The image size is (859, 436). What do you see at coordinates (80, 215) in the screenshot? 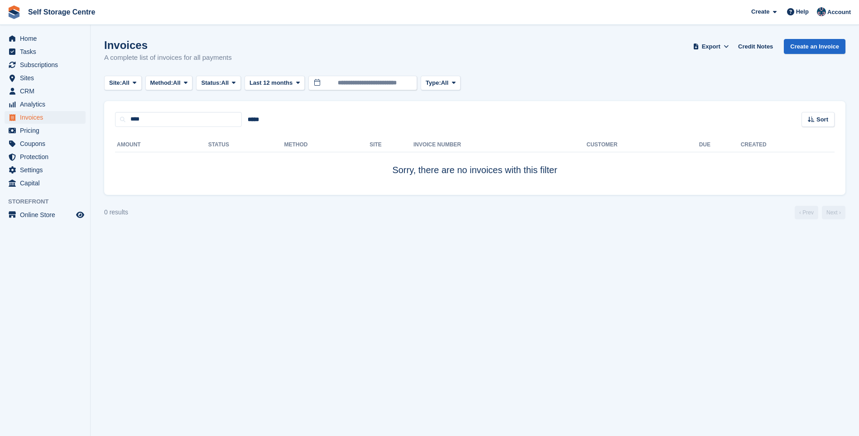
I see `a: Preview store` at bounding box center [80, 215].